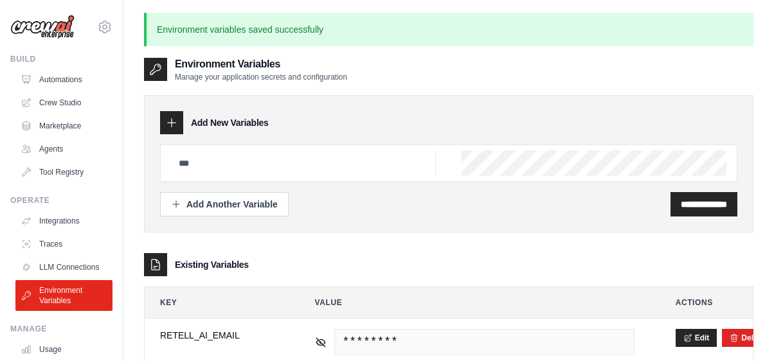  I want to click on a: Marketplace, so click(64, 126).